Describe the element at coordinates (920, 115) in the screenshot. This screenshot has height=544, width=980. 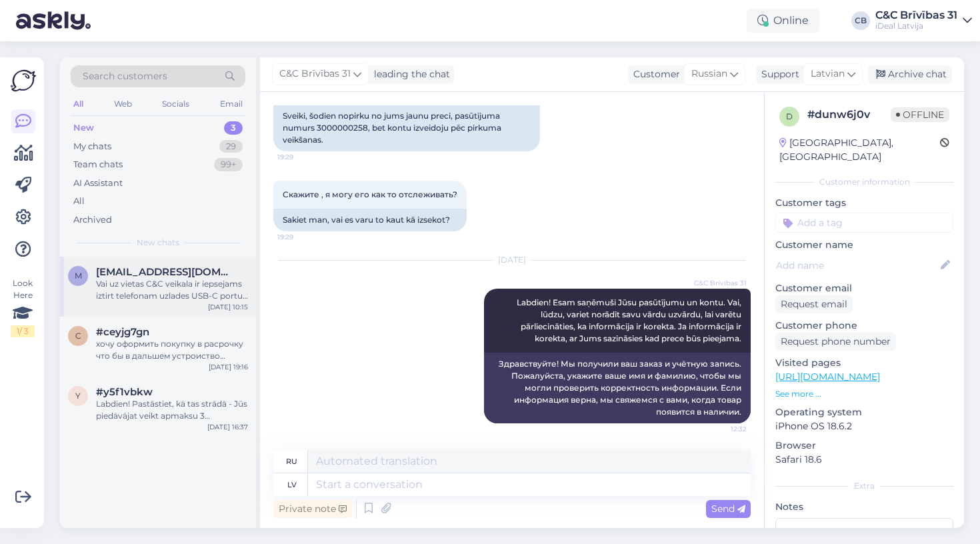
I see `span: Offline` at that location.